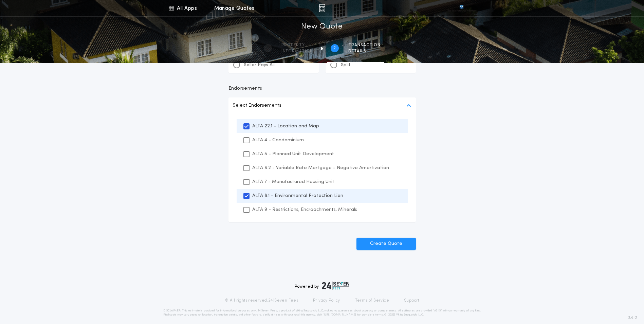 The height and width of the screenshot is (324, 644). I want to click on p: Endorsements, so click(322, 89).